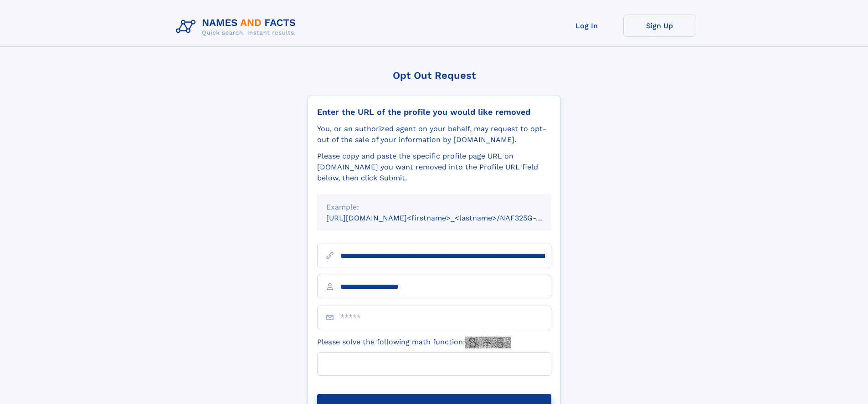  Describe the element at coordinates (434, 207) in the screenshot. I see `div: Example:` at that location.